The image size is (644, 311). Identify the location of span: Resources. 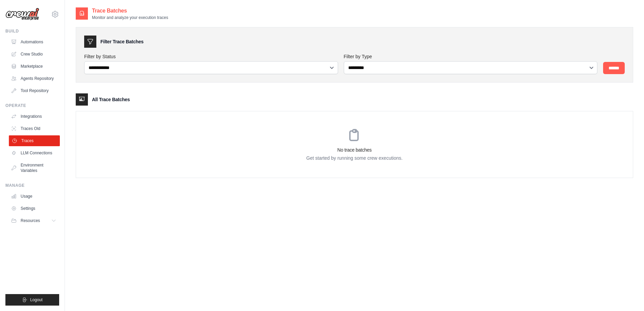
(30, 221).